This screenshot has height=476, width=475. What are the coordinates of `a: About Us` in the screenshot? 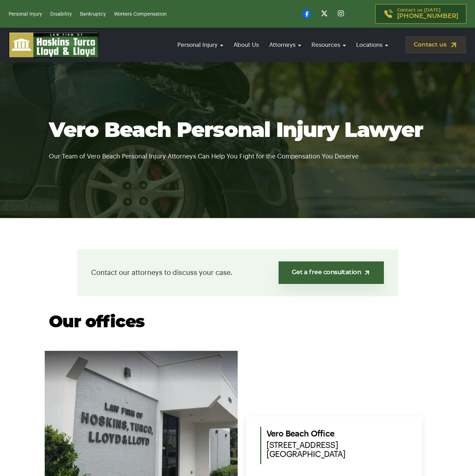 It's located at (246, 45).